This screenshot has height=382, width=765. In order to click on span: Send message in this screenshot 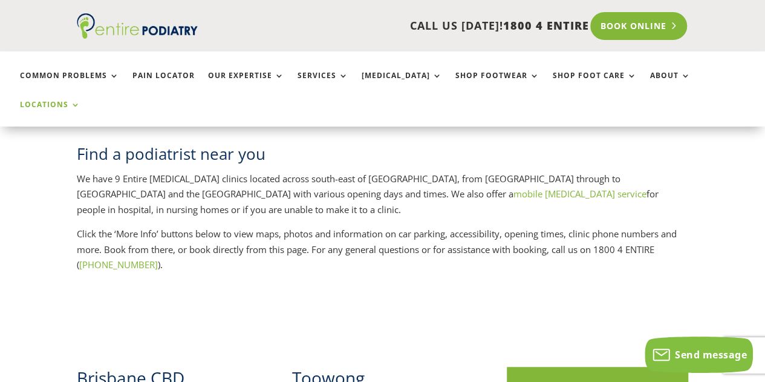, I will do `click(711, 355)`.